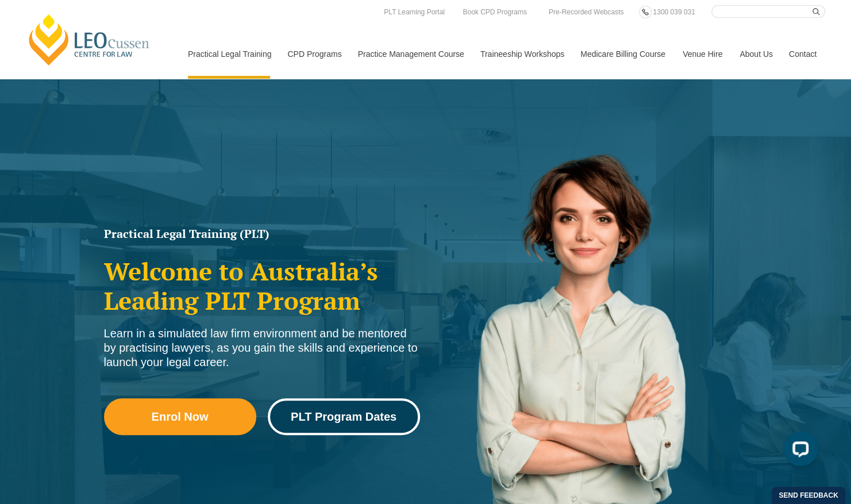 This screenshot has height=504, width=851. I want to click on a: CPD Programs, so click(314, 54).